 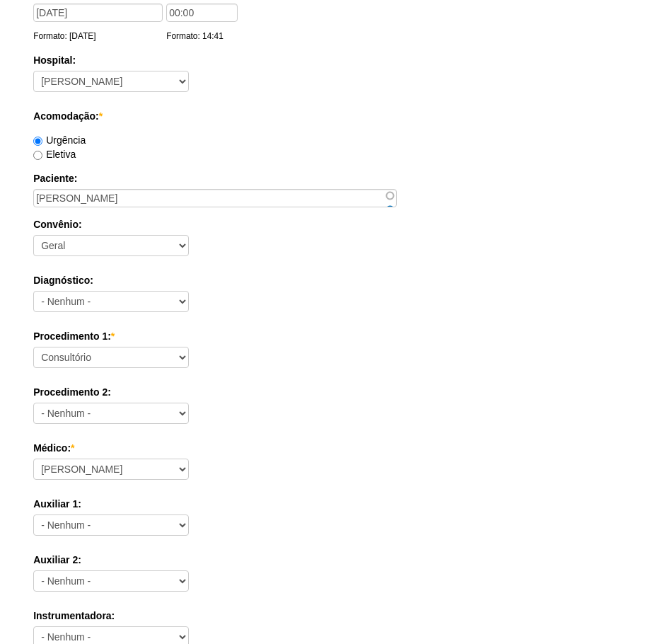 I want to click on label: Médico:, so click(x=333, y=447).